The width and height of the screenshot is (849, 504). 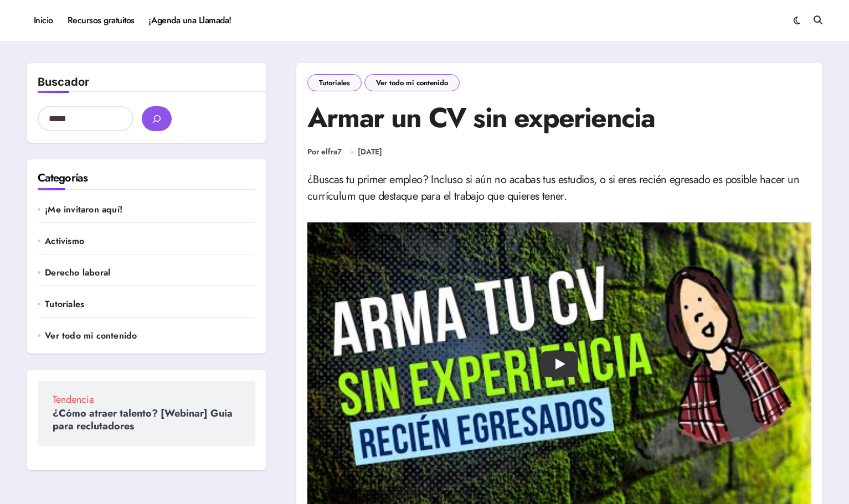 What do you see at coordinates (157, 119) in the screenshot?
I see `button: buscar` at bounding box center [157, 119].